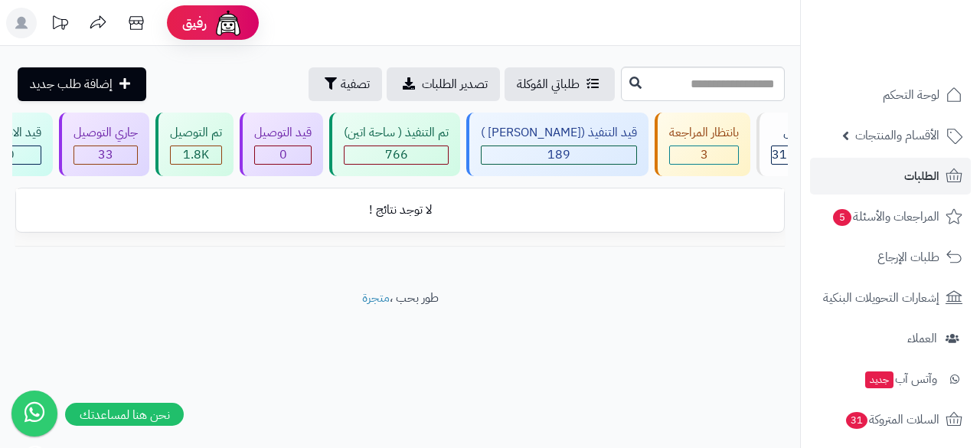 This screenshot has width=980, height=448. Describe the element at coordinates (704, 133) in the screenshot. I see `div: بانتظار المراجعة` at that location.